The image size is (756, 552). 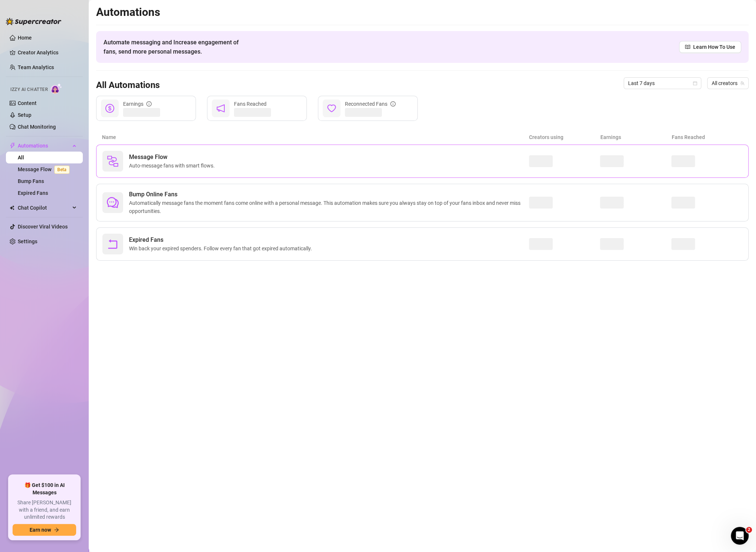 What do you see at coordinates (12, 207) in the screenshot?
I see `img: Chat Copilot` at bounding box center [12, 207].